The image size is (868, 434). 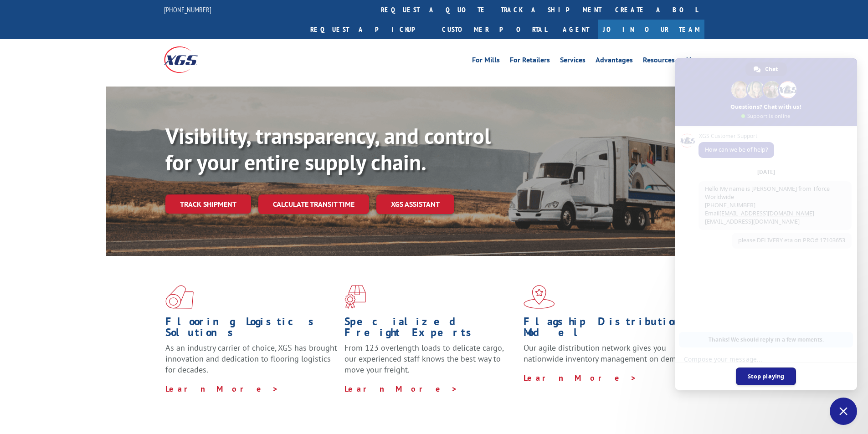 What do you see at coordinates (328, 149) in the screenshot?
I see `b: Visibility, transparency, and control for your entire supply chain.` at bounding box center [328, 149].